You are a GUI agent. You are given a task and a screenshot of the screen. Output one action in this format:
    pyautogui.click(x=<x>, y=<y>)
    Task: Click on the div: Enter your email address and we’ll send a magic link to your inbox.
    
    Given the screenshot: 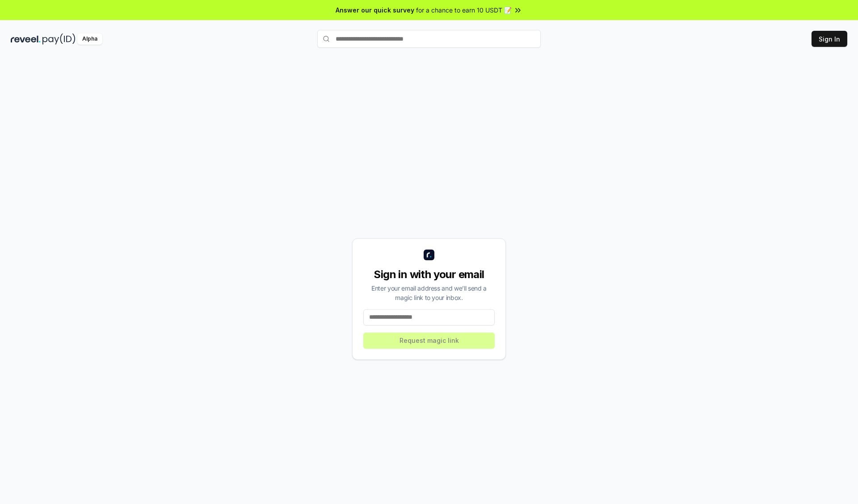 What is the action you would take?
    pyautogui.click(x=429, y=293)
    